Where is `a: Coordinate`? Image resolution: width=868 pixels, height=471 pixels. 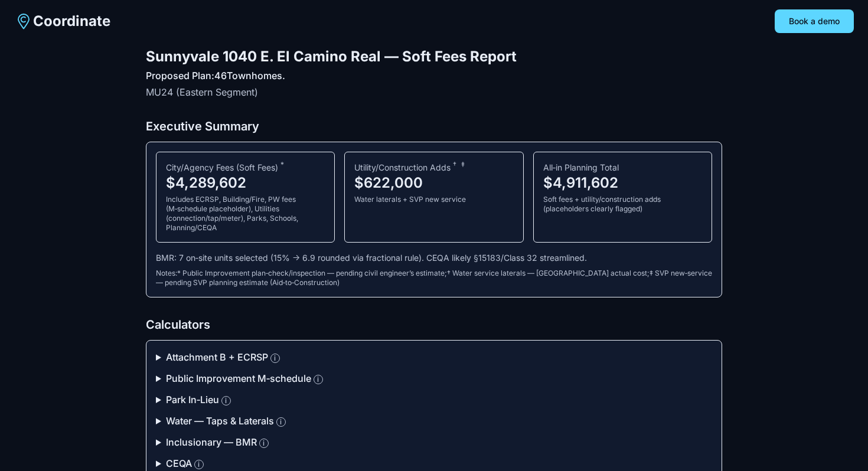 a: Coordinate is located at coordinates (62, 21).